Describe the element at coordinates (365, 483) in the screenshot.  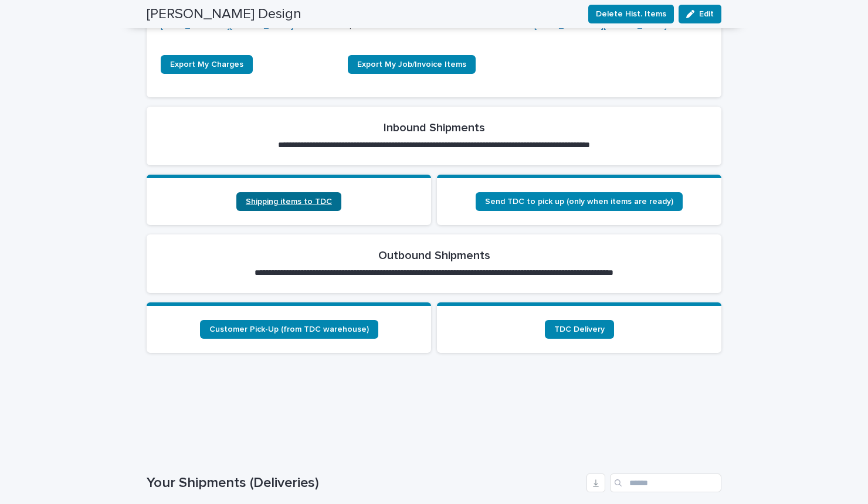
I see `h1: Your Shipments (Deliveries)` at that location.